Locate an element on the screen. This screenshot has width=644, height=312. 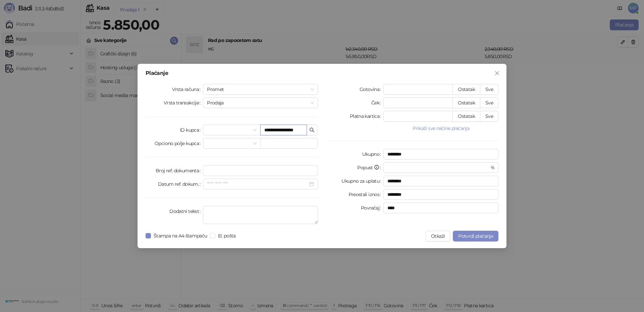
span: close is located at coordinates (497, 73).